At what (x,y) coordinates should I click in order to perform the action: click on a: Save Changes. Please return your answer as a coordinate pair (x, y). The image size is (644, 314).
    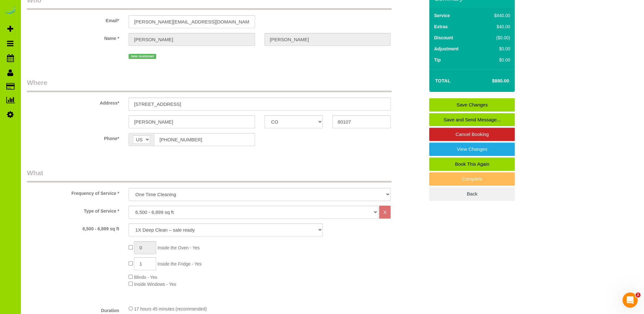
    Looking at the image, I should click on (472, 105).